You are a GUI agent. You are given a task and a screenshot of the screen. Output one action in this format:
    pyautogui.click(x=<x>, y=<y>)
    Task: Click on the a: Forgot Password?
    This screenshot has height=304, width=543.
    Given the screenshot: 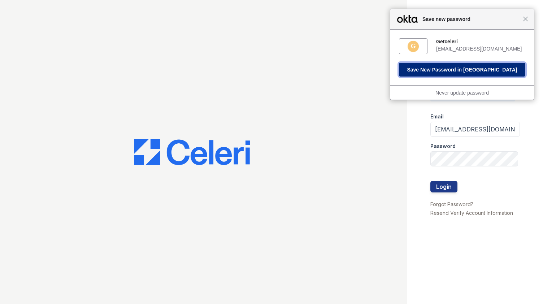 What is the action you would take?
    pyautogui.click(x=451, y=204)
    